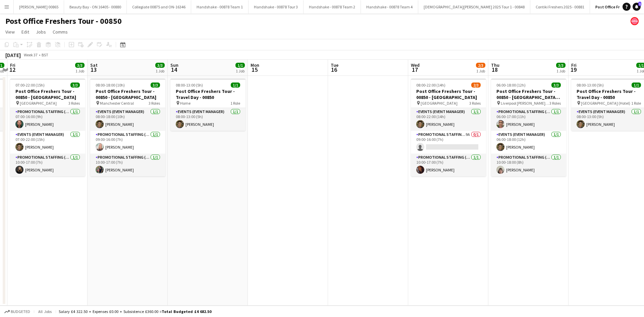 This screenshot has width=644, height=317. I want to click on a: Comms, so click(60, 32).